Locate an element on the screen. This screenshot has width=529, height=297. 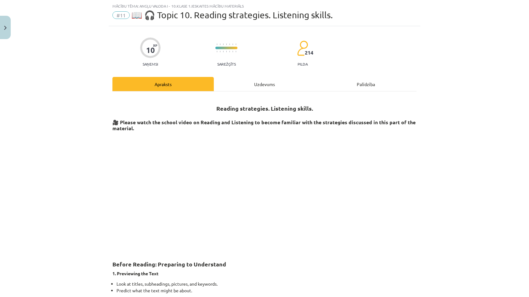
span: 214 is located at coordinates (309, 53).